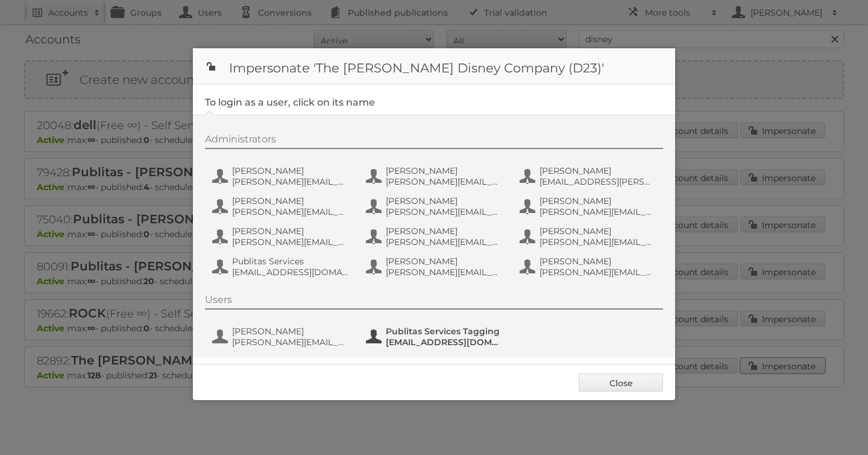 The height and width of the screenshot is (455, 868). Describe the element at coordinates (291, 261) in the screenshot. I see `span: Publitas Services` at that location.